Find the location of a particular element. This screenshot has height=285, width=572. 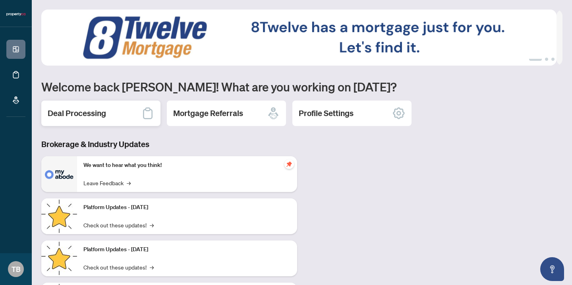

img: logo is located at coordinates (16, 14).